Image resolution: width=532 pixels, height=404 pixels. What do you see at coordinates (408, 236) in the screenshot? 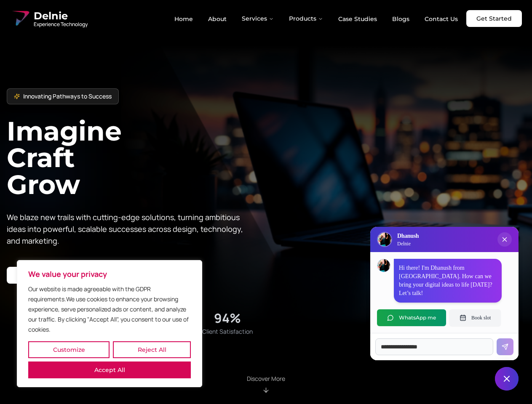
I see `h3: Dhanush` at bounding box center [408, 236].